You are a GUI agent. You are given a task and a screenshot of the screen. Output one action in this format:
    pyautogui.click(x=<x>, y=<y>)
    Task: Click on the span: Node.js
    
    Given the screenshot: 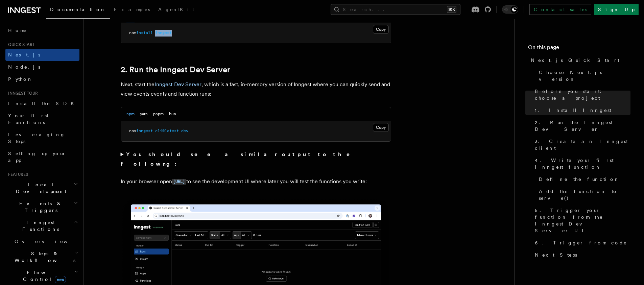 What is the action you would take?
    pyautogui.click(x=24, y=67)
    